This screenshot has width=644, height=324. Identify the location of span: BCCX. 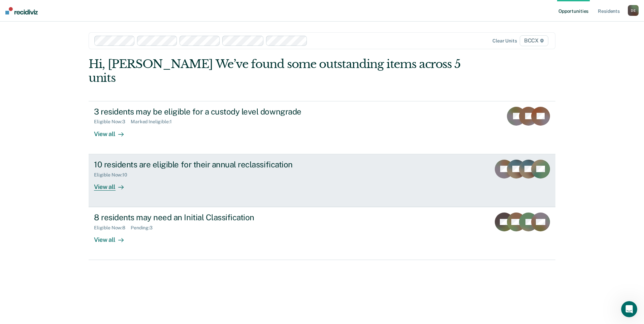
(534, 41).